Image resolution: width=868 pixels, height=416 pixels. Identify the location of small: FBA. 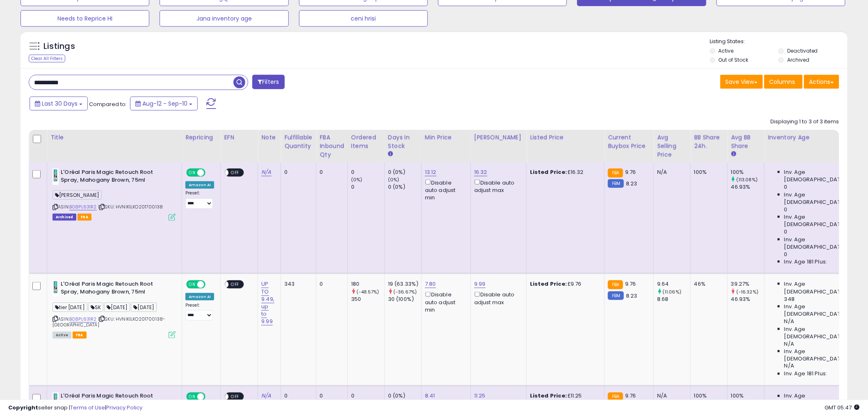
(616, 172).